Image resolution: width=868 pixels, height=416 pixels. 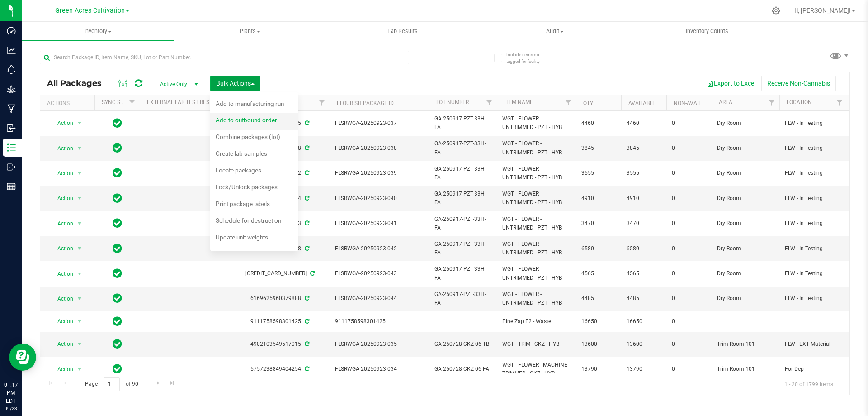 I want to click on span: FLW - EXT Material, so click(x=814, y=343).